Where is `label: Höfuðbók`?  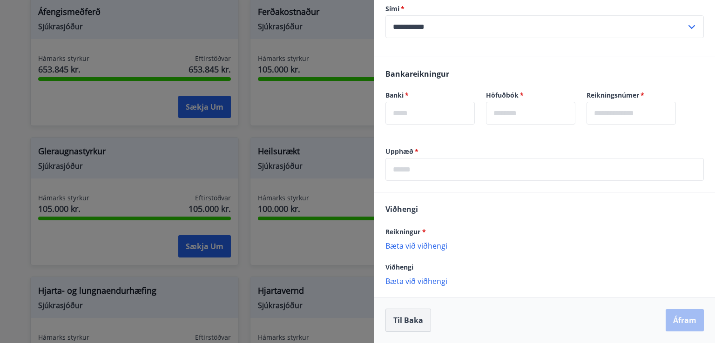 label: Höfuðbók is located at coordinates (530, 95).